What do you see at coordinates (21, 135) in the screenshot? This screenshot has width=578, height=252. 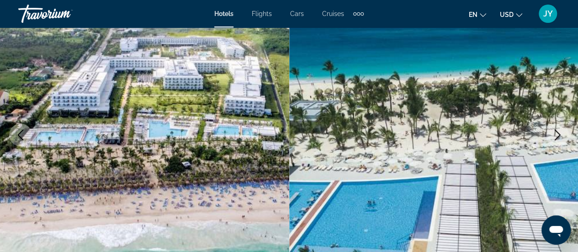 I see `button: Previous image` at bounding box center [21, 135].